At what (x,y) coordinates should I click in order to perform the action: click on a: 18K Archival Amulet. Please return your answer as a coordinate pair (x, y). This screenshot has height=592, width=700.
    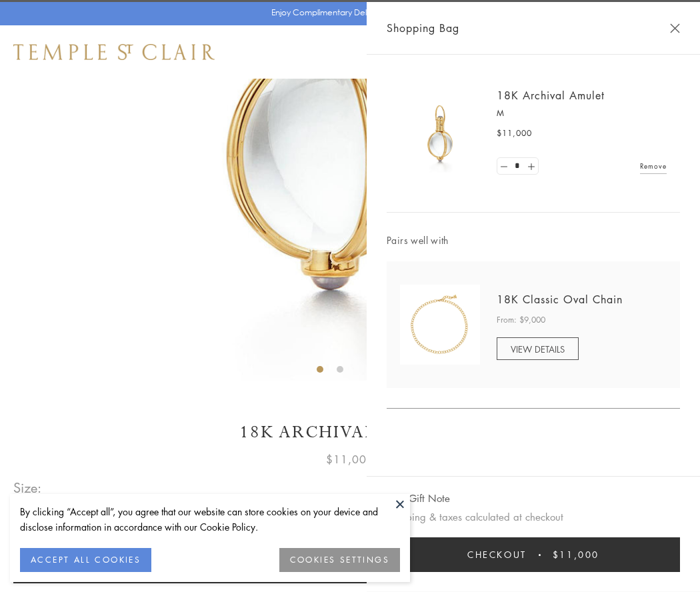
    Looking at the image, I should click on (551, 96).